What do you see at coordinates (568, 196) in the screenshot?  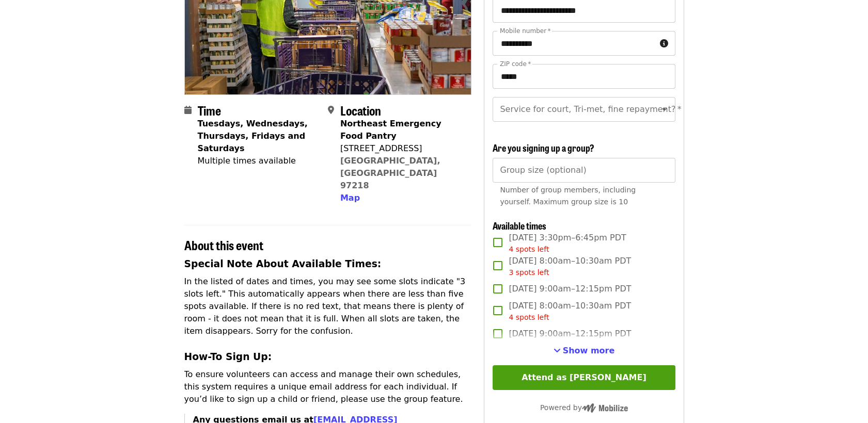 I see `span: Number of group members, including yourself. Maximum group size is 10` at bounding box center [568, 196].